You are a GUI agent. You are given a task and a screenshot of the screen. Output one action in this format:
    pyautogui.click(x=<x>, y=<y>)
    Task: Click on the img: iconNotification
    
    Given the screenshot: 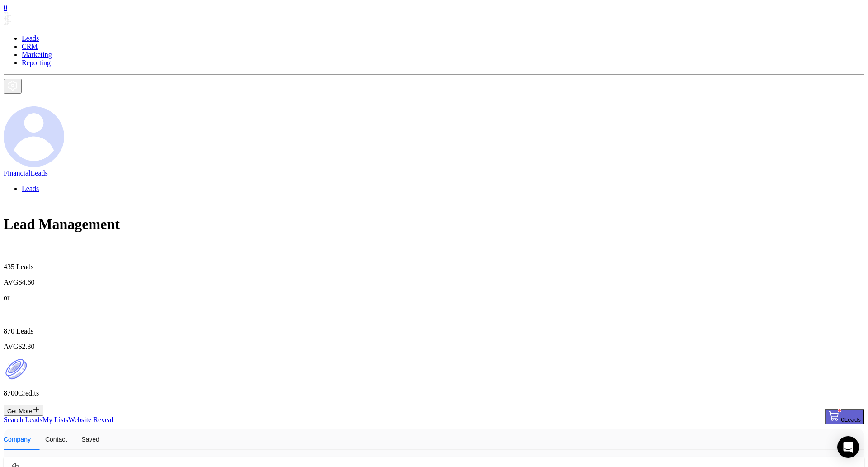 What is the action you would take?
    pyautogui.click(x=14, y=99)
    